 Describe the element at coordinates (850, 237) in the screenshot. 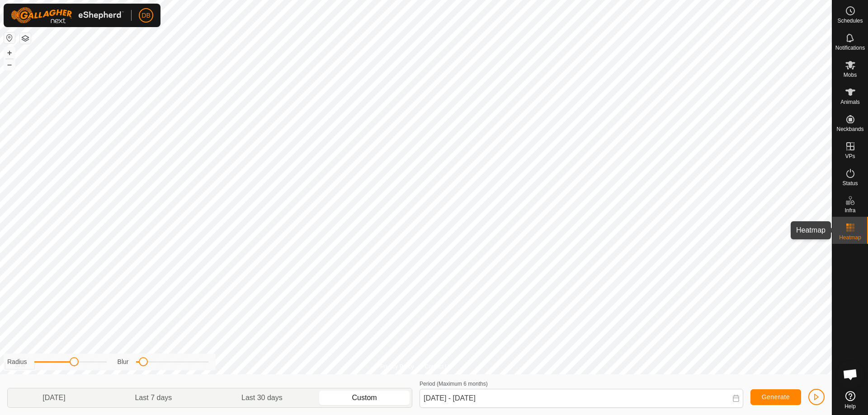

I see `span: Heatmap` at that location.